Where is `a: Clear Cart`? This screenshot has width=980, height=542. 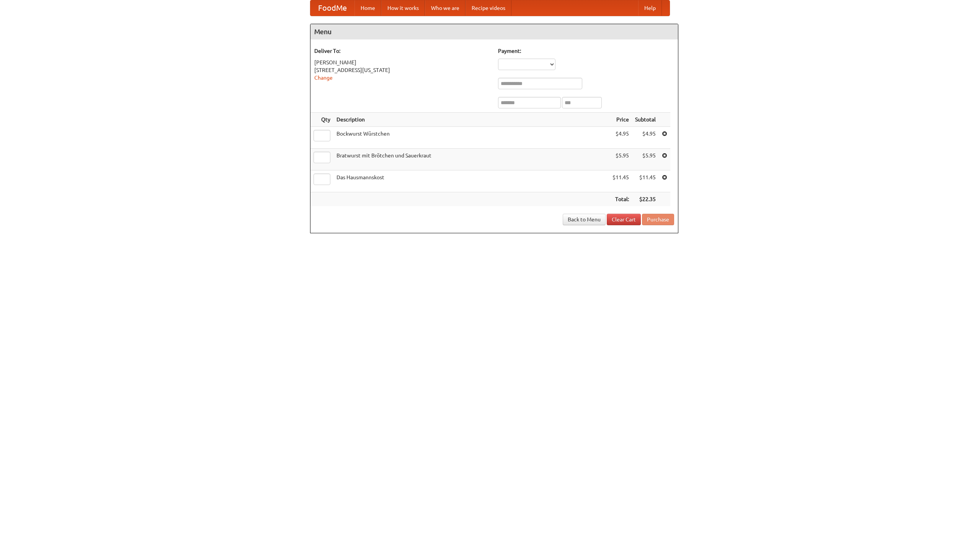 a: Clear Cart is located at coordinates (624, 220).